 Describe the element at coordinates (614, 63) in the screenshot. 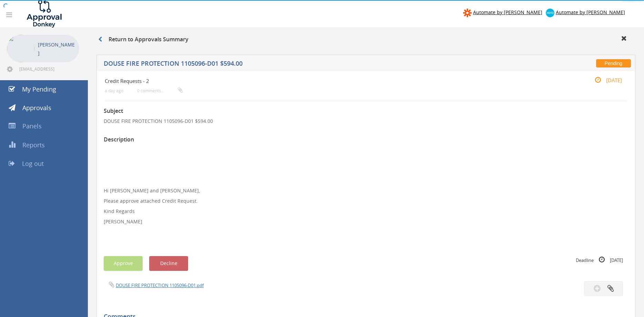

I see `span: Pending` at that location.